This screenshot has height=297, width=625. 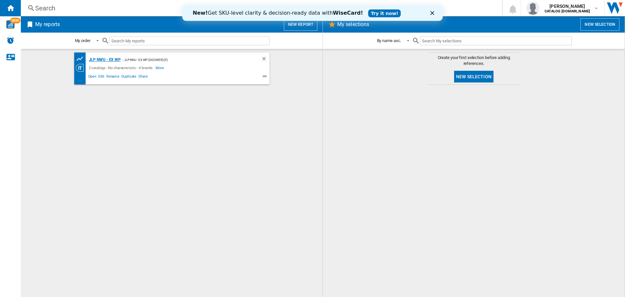 What do you see at coordinates (143, 77) in the screenshot?
I see `span: Share` at bounding box center [143, 77].